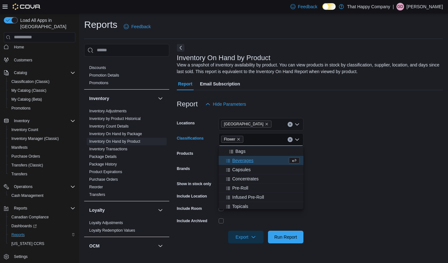 The width and height of the screenshot is (448, 263). Describe the element at coordinates (97, 68) in the screenshot. I see `a: Discounts` at that location.